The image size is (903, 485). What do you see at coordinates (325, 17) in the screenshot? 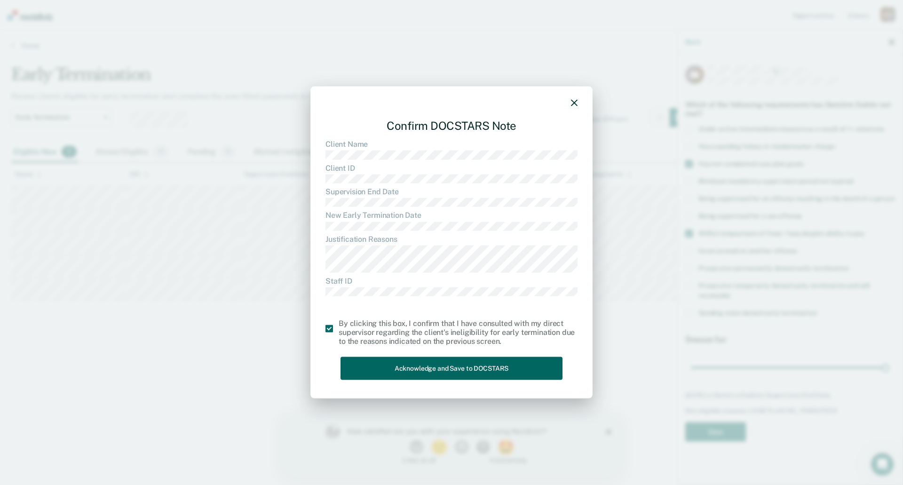
I see `div: Close survey` at bounding box center [325, 17].